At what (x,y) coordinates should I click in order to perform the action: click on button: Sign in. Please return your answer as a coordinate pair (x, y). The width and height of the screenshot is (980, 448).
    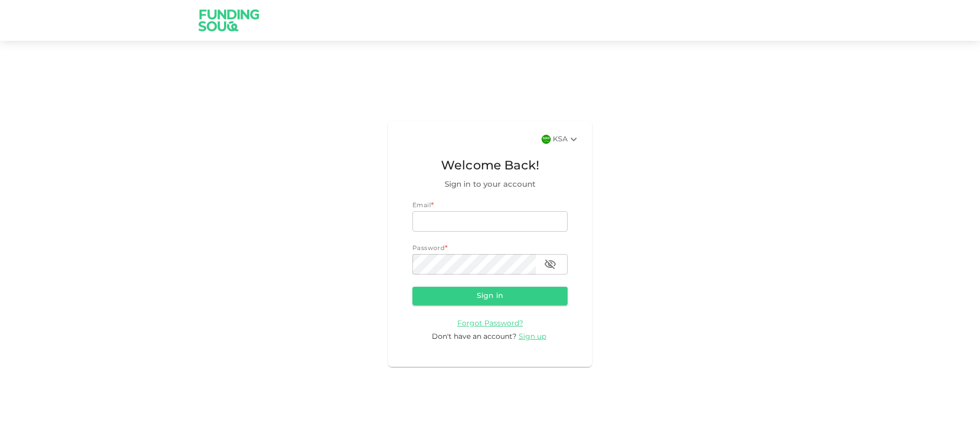
    Looking at the image, I should click on (490, 296).